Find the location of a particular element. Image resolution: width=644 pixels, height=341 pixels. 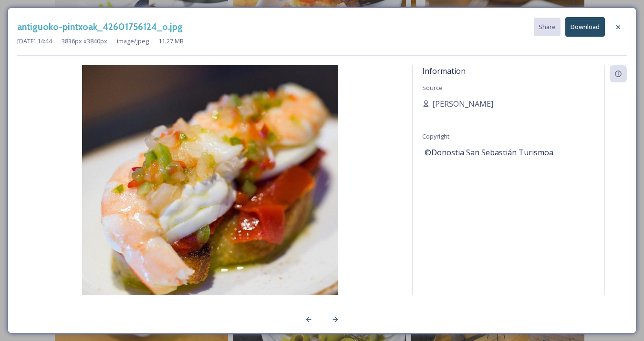

button: Share is located at coordinates (547, 27).